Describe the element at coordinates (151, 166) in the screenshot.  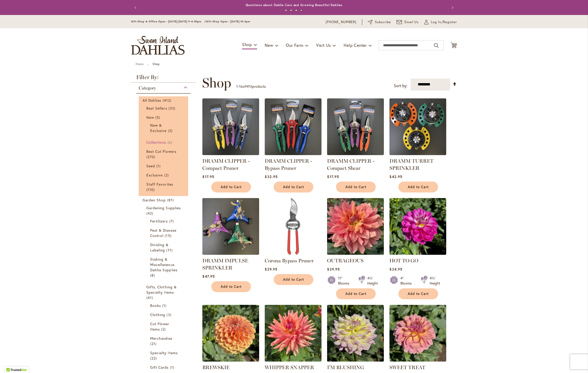
I see `span: Seed` at that location.